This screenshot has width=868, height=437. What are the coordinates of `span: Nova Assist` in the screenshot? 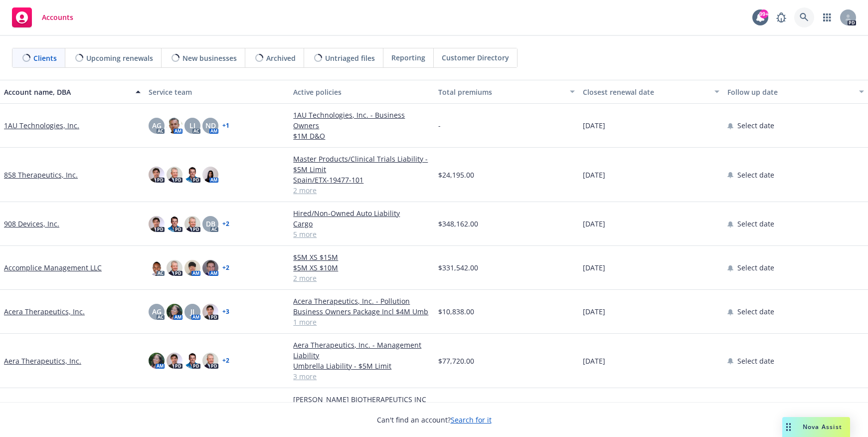 It's located at (823, 426).